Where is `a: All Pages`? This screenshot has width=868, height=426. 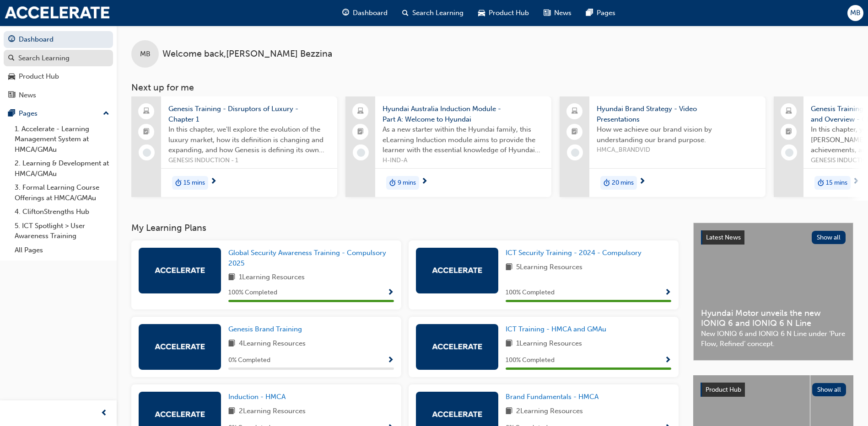
a: All Pages is located at coordinates (62, 250).